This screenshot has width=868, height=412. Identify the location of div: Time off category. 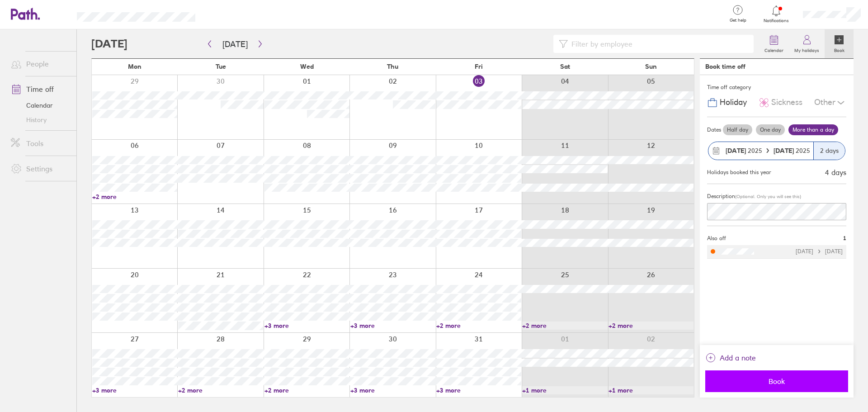
(777, 88).